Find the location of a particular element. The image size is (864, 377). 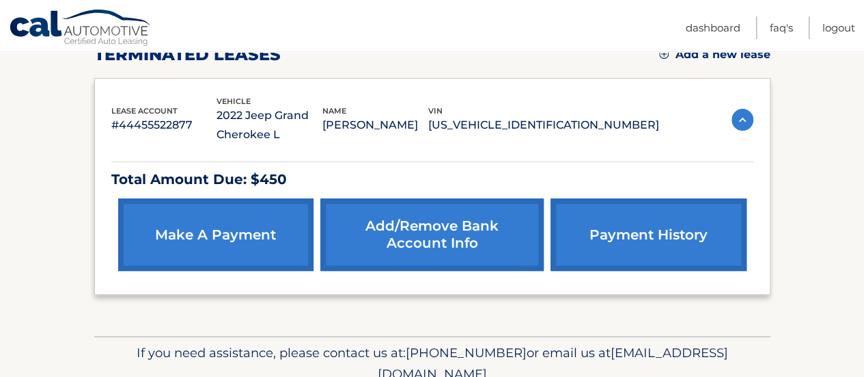

a: Logout is located at coordinates (839, 27).